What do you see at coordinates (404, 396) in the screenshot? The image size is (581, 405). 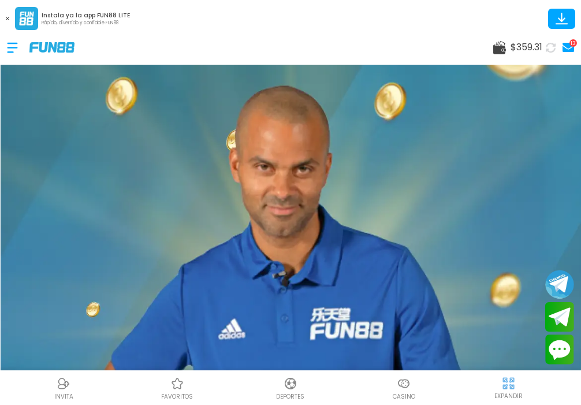 I see `p: Casino` at bounding box center [404, 396].